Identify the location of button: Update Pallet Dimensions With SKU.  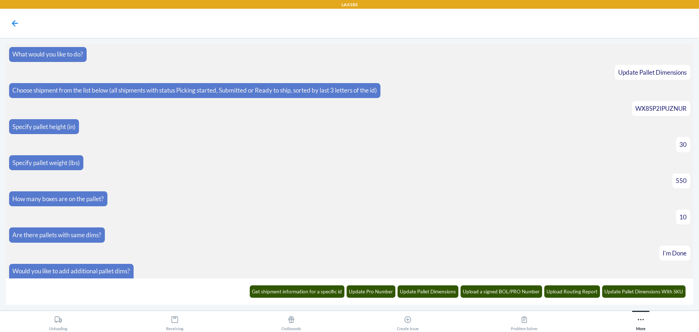
(644, 291).